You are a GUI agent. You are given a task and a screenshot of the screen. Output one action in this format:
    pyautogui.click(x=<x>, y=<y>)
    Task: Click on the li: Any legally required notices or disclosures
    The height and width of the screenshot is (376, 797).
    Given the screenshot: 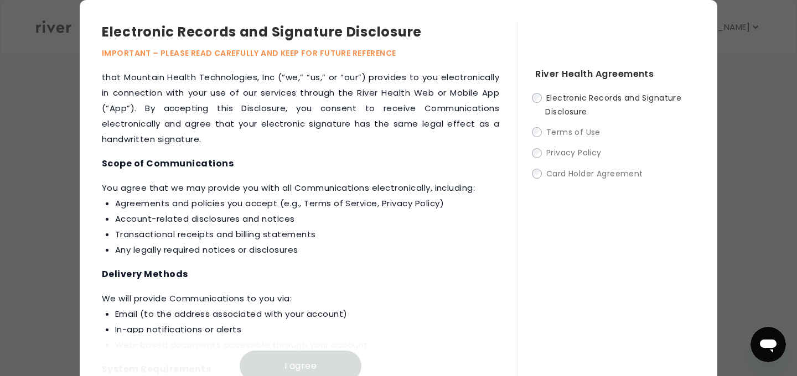 What is the action you would take?
    pyautogui.click(x=307, y=250)
    